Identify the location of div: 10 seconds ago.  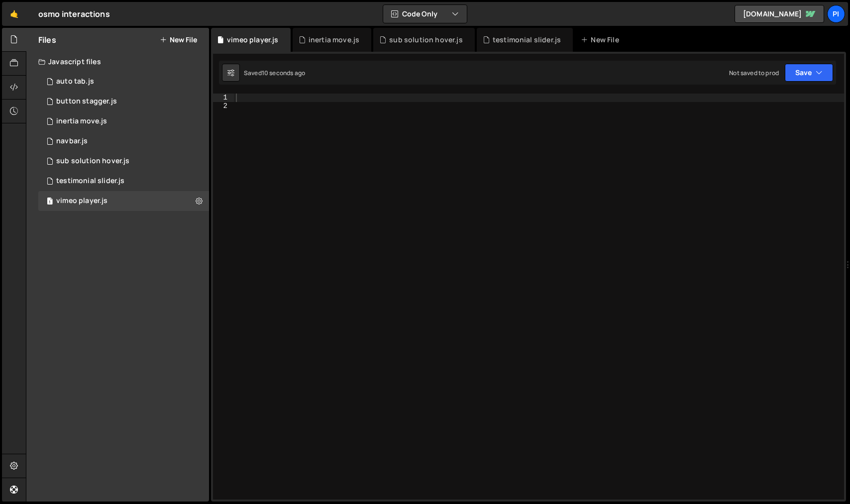
(284, 73).